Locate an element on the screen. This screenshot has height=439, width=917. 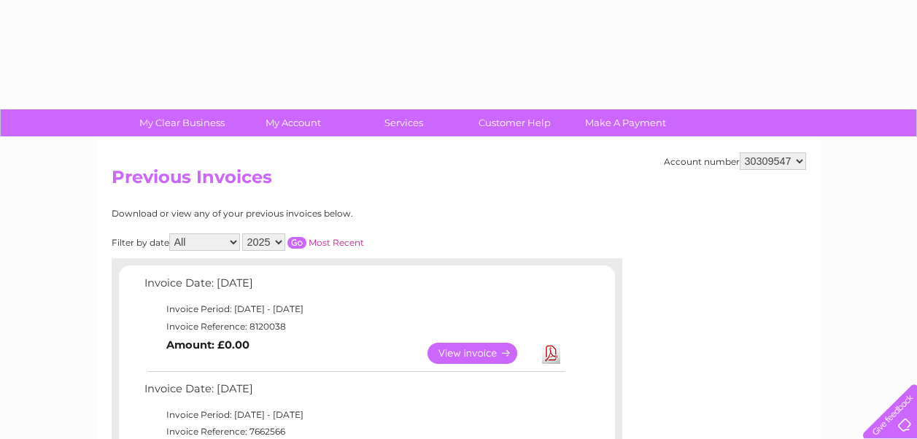
h2: Previous Invoices is located at coordinates (459, 181).